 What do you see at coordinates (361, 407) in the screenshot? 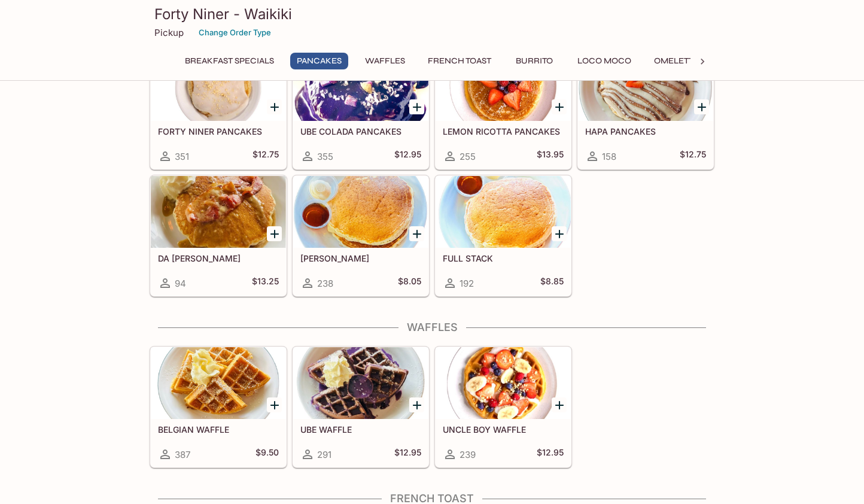
I see `a: UBE WAFFLE291$12.95` at bounding box center [361, 407].